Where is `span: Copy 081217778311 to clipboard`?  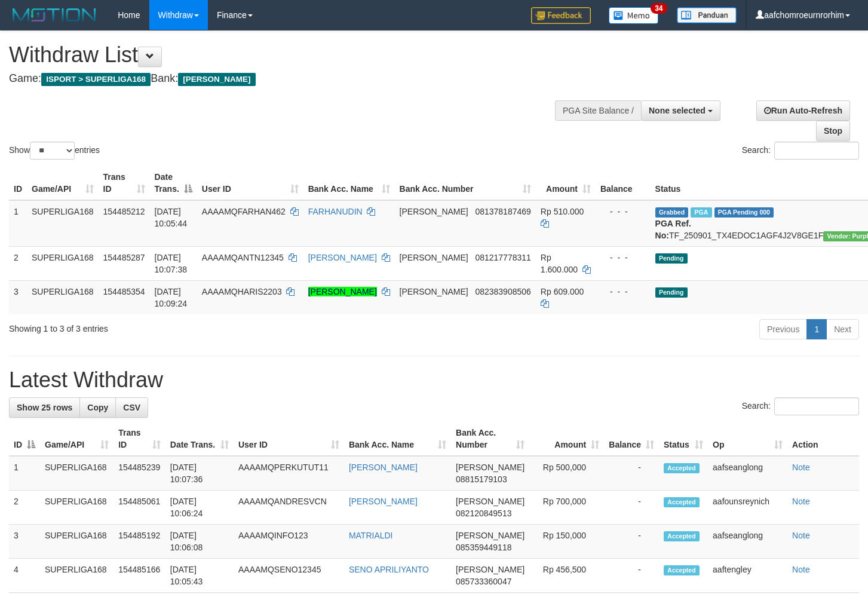
span: Copy 081217778311 to clipboard is located at coordinates (503, 258).